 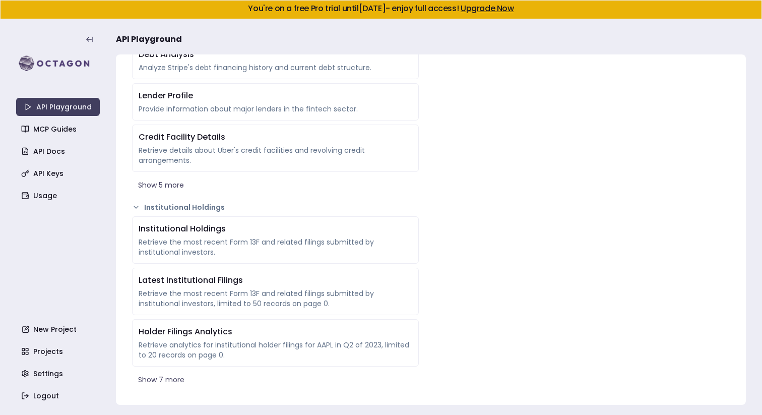 I want to click on div: Credit Facility Details, so click(x=275, y=137).